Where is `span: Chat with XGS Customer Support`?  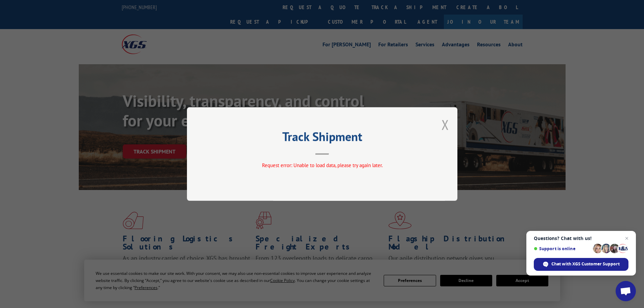
span: Chat with XGS Customer Support is located at coordinates (585, 264).